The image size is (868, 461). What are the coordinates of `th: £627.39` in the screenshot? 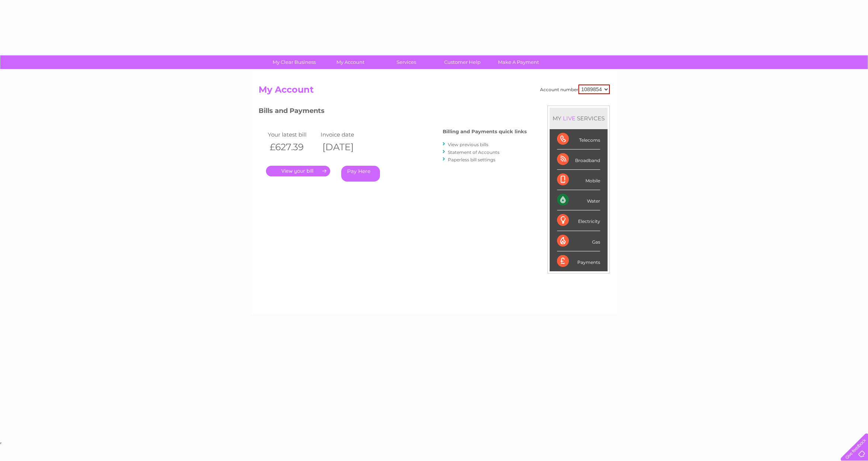 It's located at (293, 147).